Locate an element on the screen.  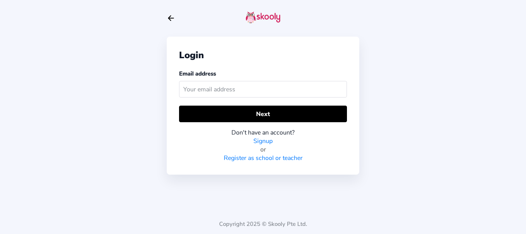
a: Register as school or teacher is located at coordinates (263, 158).